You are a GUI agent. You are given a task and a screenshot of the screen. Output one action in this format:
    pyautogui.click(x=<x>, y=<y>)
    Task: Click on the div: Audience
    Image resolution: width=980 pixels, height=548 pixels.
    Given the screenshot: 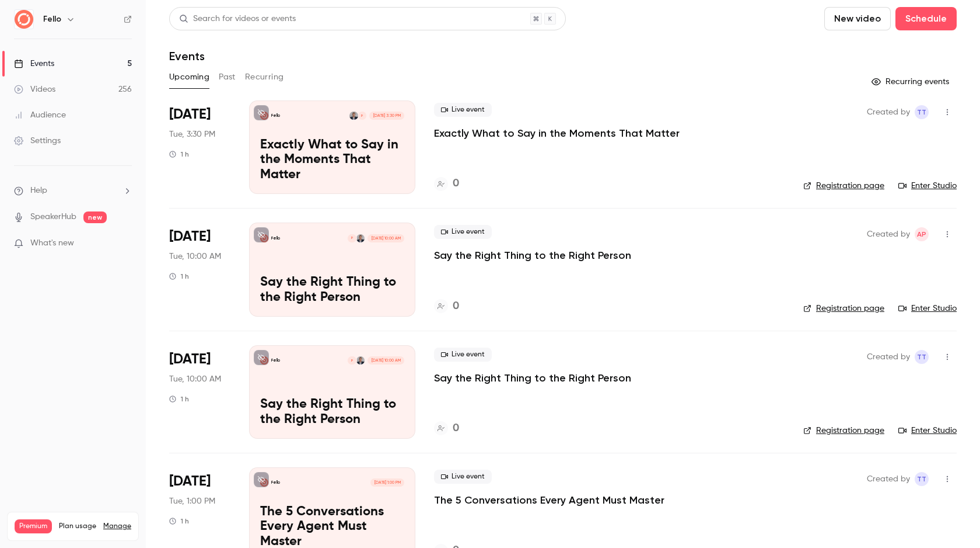 What is the action you would take?
    pyautogui.click(x=40, y=115)
    